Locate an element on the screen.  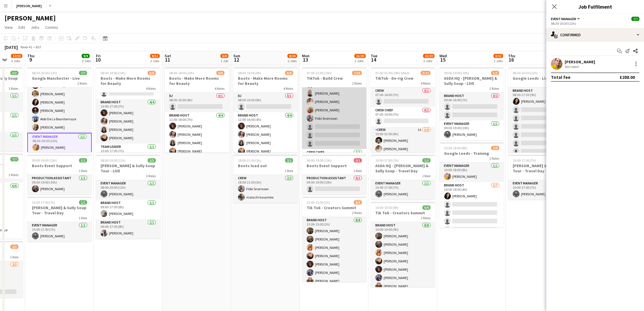
span: 18:00-21:00 (3h) is located at coordinates (249, 161).